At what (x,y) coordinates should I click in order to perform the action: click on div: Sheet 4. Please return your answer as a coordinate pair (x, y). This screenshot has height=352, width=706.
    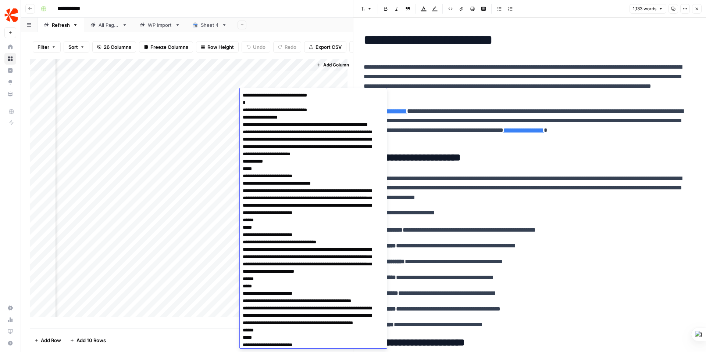
    Looking at the image, I should click on (210, 25).